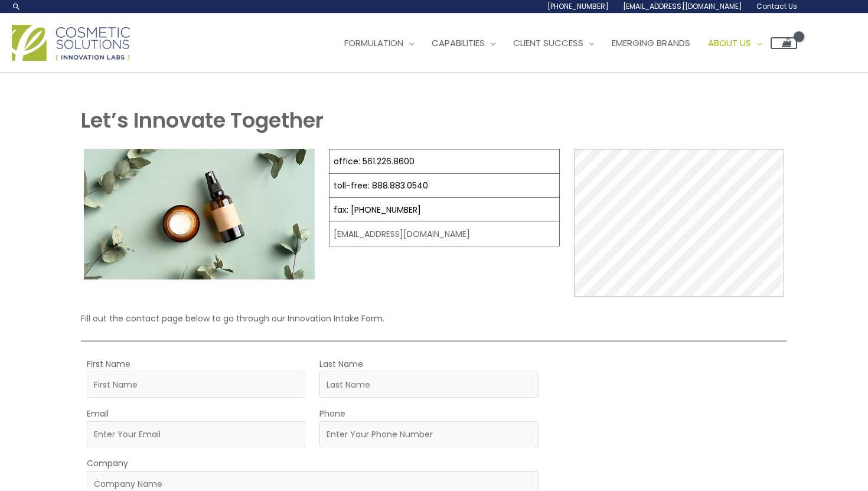  I want to click on a: Client Success, so click(554, 43).